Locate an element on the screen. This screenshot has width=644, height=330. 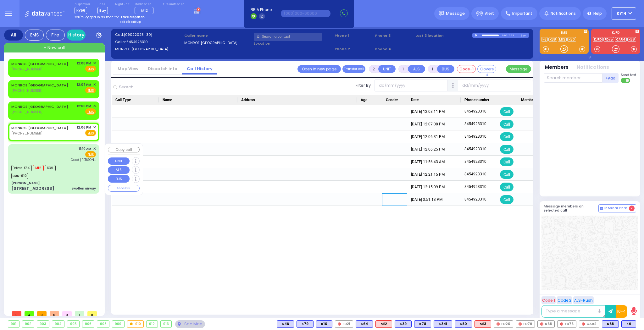
span: Bay is located at coordinates (102, 10).